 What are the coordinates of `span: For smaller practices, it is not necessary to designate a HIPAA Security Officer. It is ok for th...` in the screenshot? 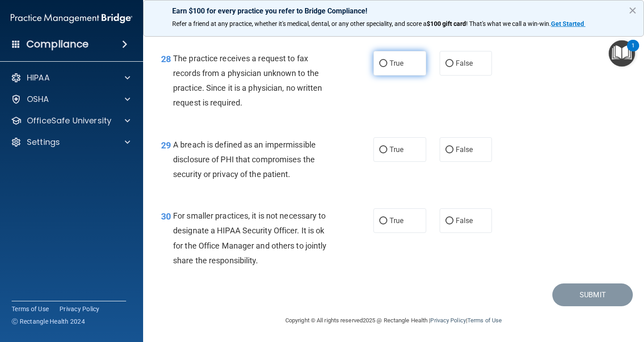 It's located at (250, 238).